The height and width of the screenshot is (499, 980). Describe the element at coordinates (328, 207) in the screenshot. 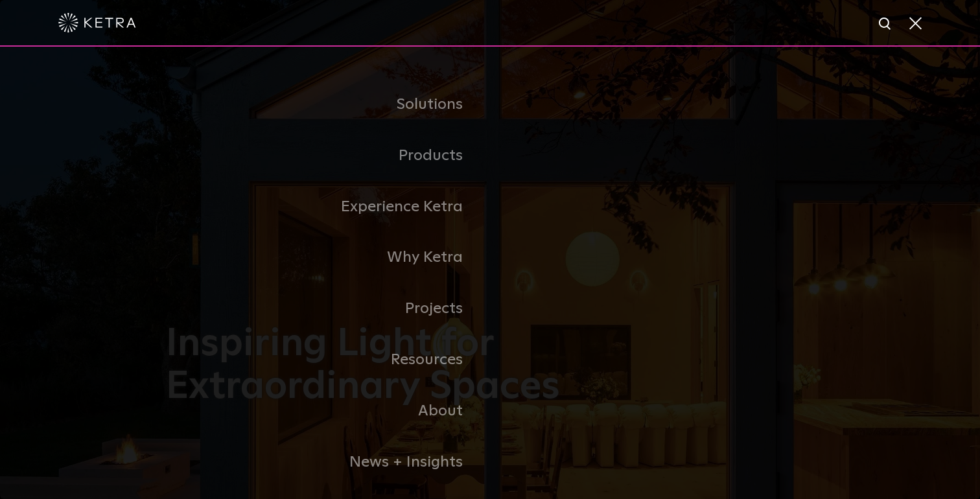

I see `a: Experience Ketra` at that location.